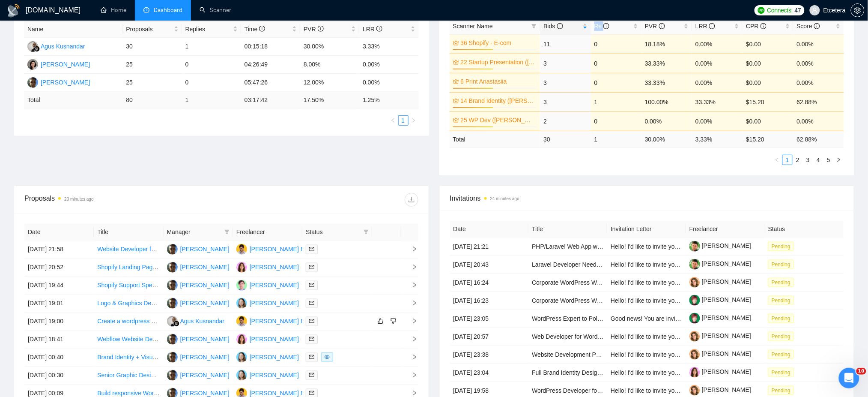  Describe the element at coordinates (717, 139) in the screenshot. I see `td: 3.33 %` at that location.